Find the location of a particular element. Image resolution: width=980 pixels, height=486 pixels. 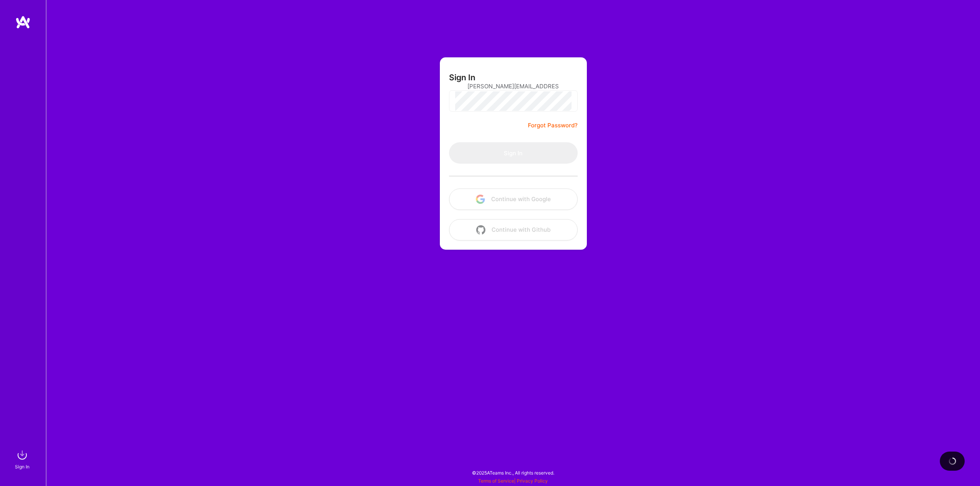

div: © 2025 ATeams Inc., All rights reserved. is located at coordinates (513, 473).